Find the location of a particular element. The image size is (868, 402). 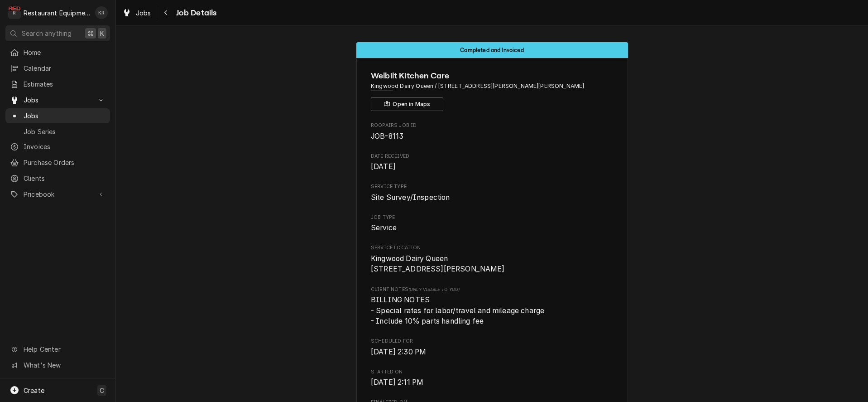

a: Calendar is located at coordinates (58, 68).